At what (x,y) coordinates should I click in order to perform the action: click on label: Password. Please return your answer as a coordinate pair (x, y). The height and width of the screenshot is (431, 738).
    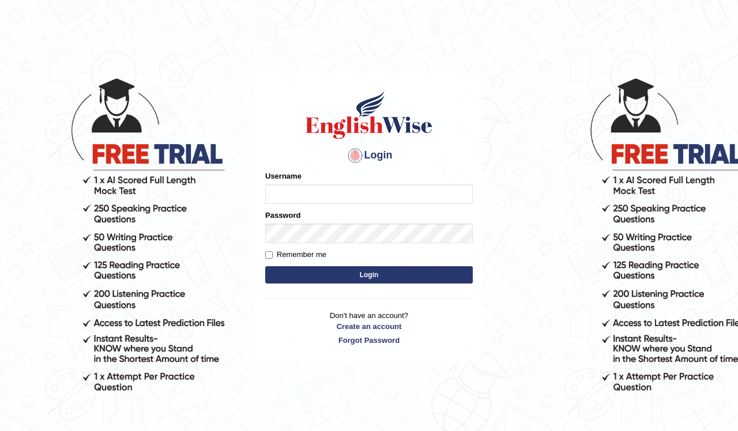
    Looking at the image, I should click on (283, 215).